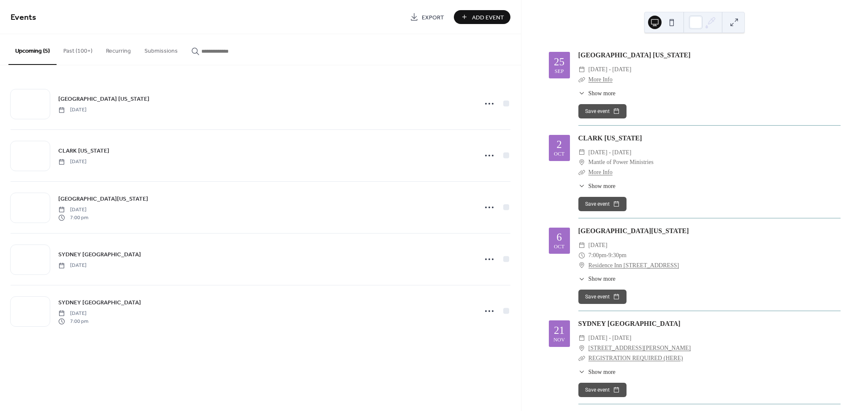 The width and height of the screenshot is (868, 411). I want to click on div: Sep, so click(559, 71).